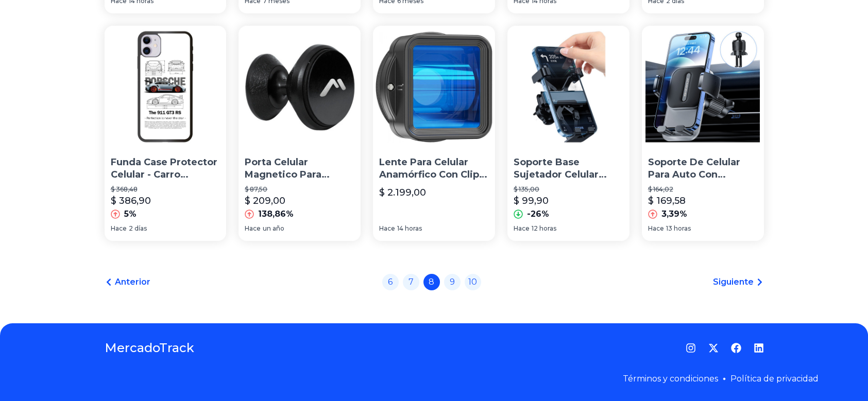 The width and height of the screenshot is (868, 401). Describe the element at coordinates (691, 348) in the screenshot. I see `a: Instagram` at that location.